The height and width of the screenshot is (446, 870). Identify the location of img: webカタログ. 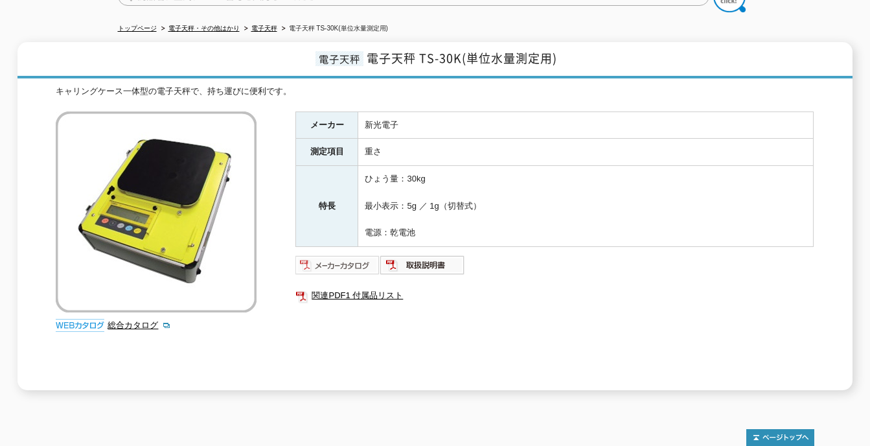
(80, 325).